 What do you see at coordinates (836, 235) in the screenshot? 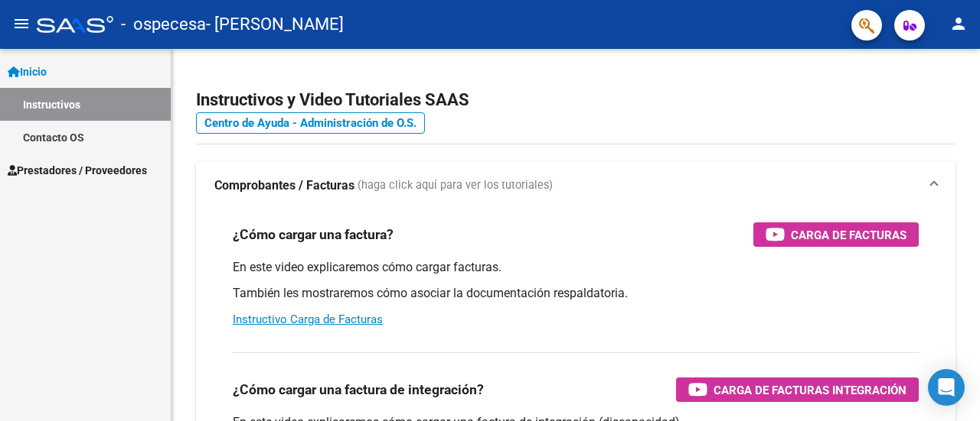
I see `button: Carga de Facturas` at bounding box center [836, 235].